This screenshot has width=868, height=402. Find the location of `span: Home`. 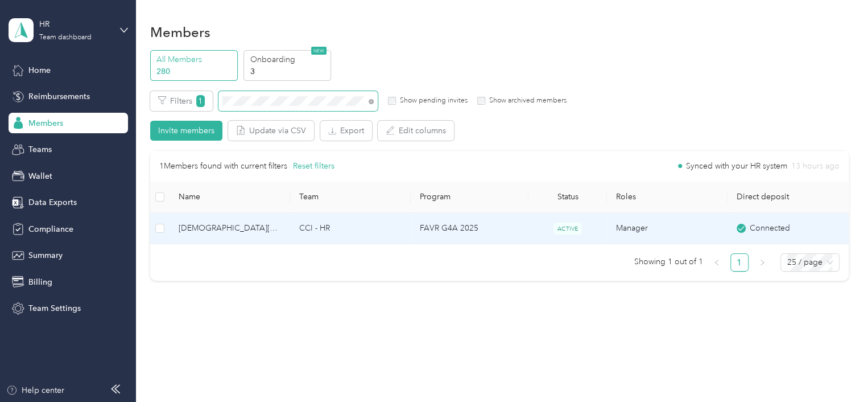

span: Home is located at coordinates (39, 70).